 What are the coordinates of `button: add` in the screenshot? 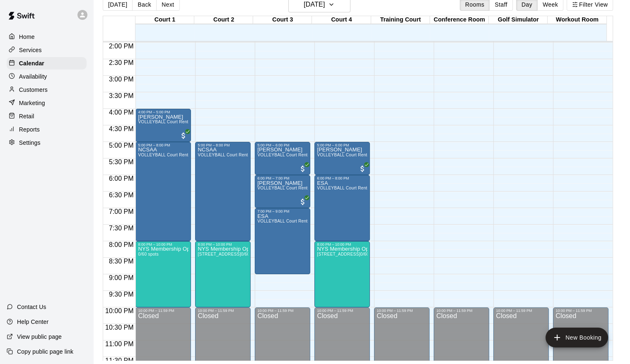 It's located at (577, 338).